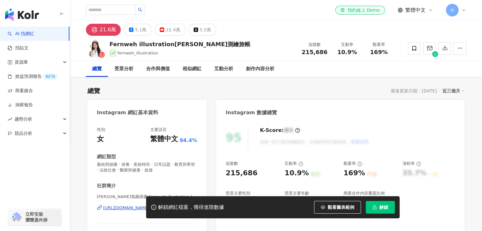  What do you see at coordinates (141, 30) in the screenshot?
I see `div: 5.1萬` at bounding box center [141, 30].